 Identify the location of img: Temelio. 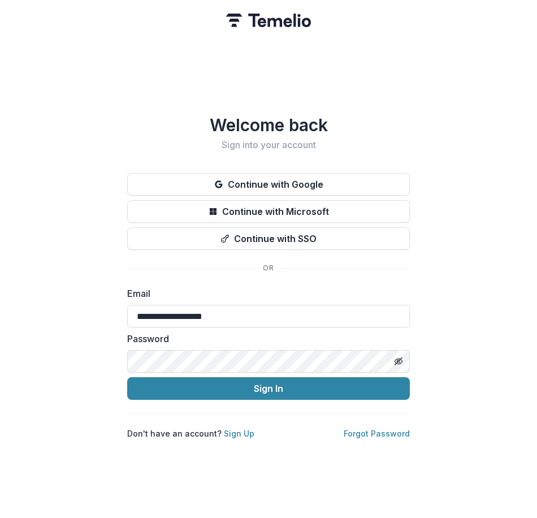
(269, 20).